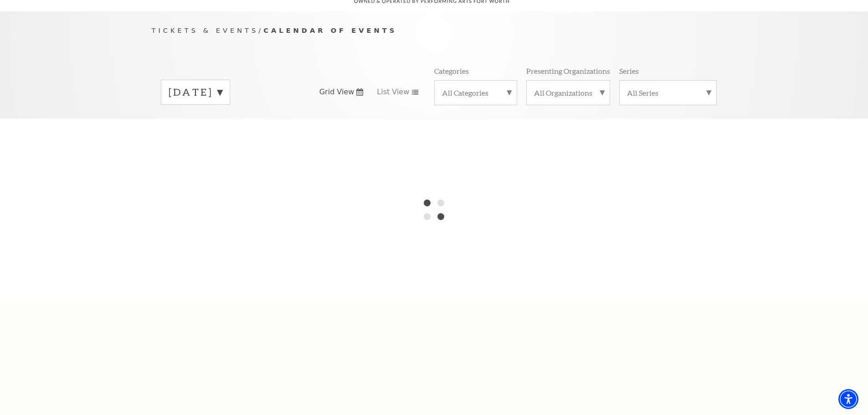  What do you see at coordinates (451, 71) in the screenshot?
I see `p: Categories` at bounding box center [451, 71].